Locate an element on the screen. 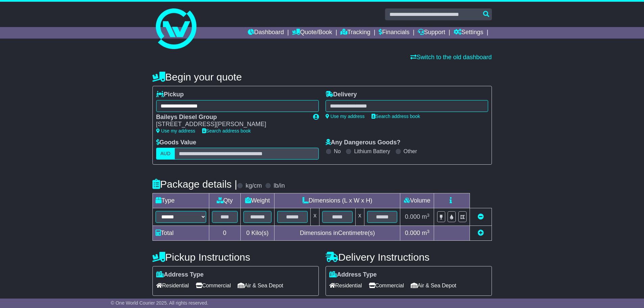 Image resolution: width=644 pixels, height=308 pixels. a: Tracking is located at coordinates (355, 33).